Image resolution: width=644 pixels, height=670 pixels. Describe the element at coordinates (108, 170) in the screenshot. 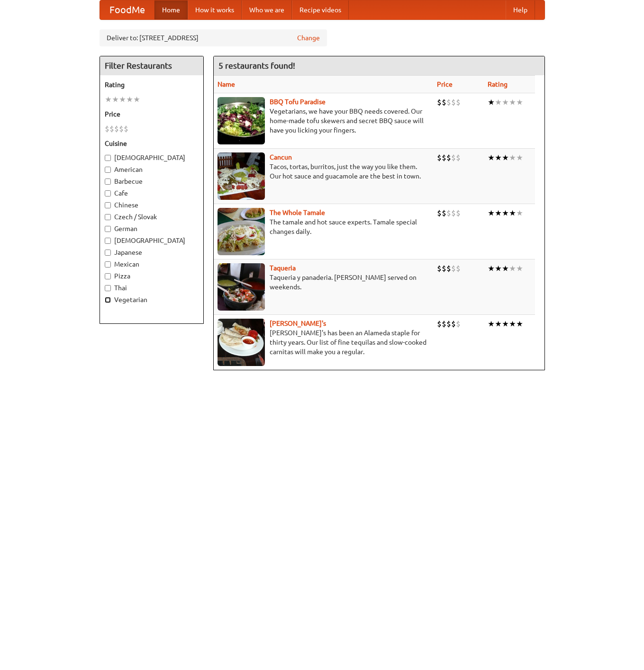

I see `input: American` at that location.